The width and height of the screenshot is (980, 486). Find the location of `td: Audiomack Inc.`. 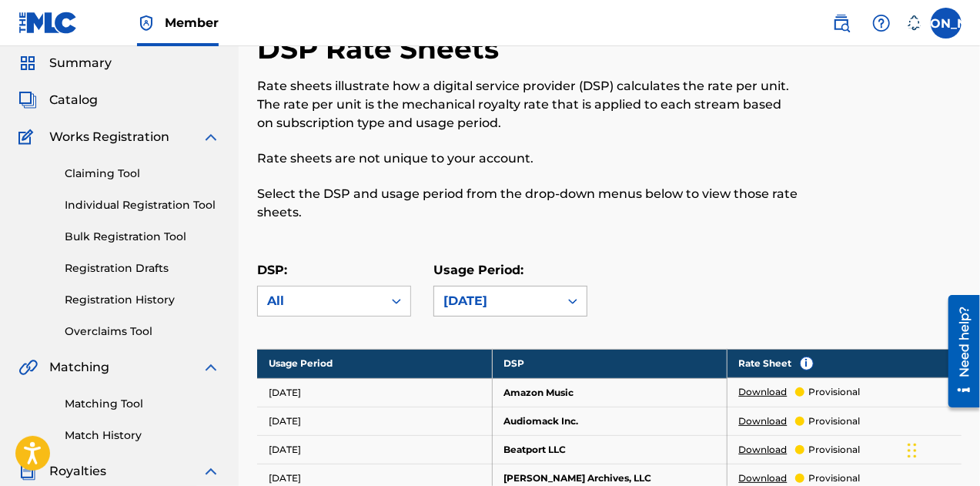

td: Audiomack Inc. is located at coordinates (609, 421).